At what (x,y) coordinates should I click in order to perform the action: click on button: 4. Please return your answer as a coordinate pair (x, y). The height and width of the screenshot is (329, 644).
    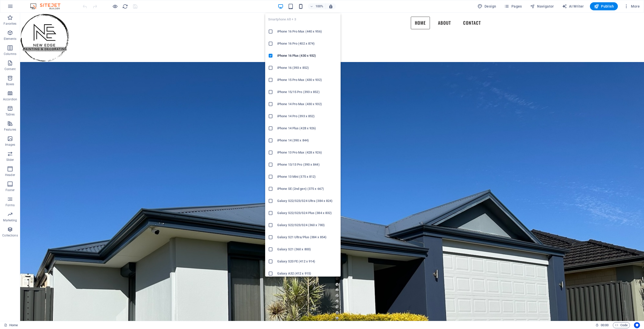
    Looking at the image, I should click on (317, 277).